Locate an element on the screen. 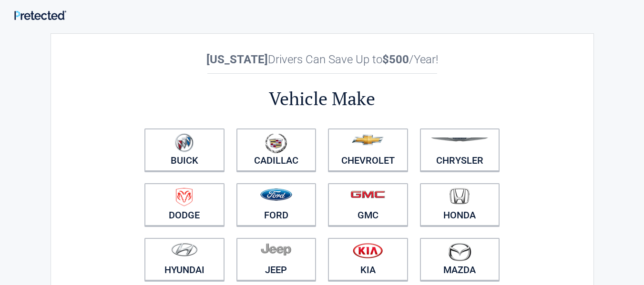  h2: Vehicle Make is located at coordinates (322, 98).